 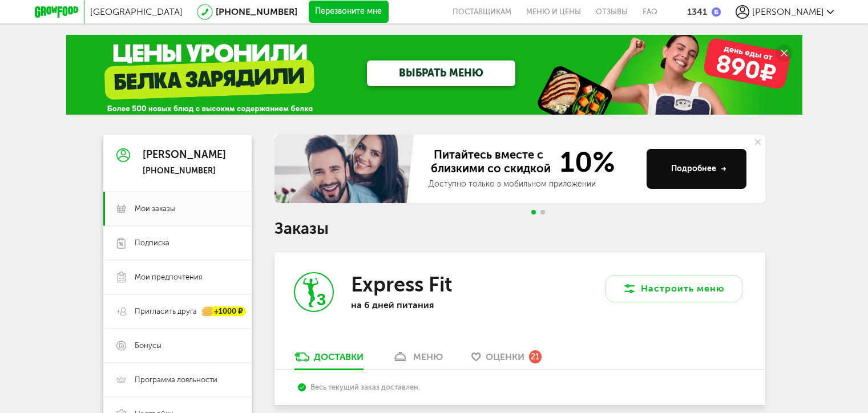 I want to click on a: Мои заказы, so click(x=177, y=209).